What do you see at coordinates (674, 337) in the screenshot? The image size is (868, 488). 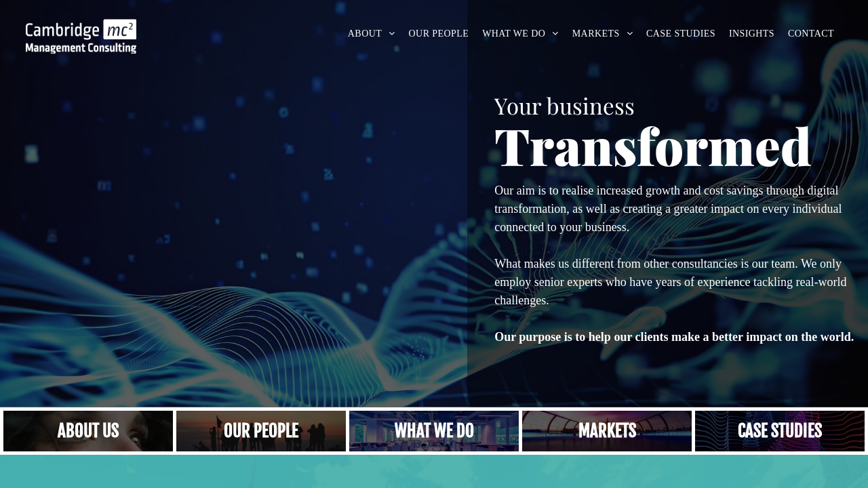 I see `strong: Our purpose is to help our clients make a better impact on the world.` at bounding box center [674, 337].